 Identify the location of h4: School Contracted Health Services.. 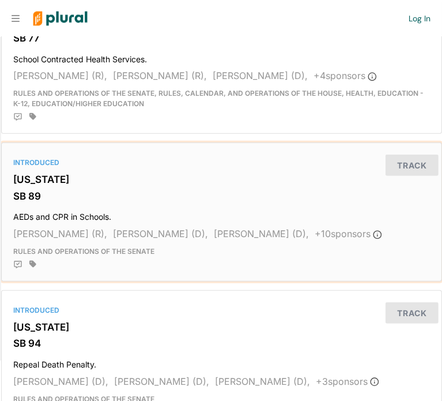
(221, 57).